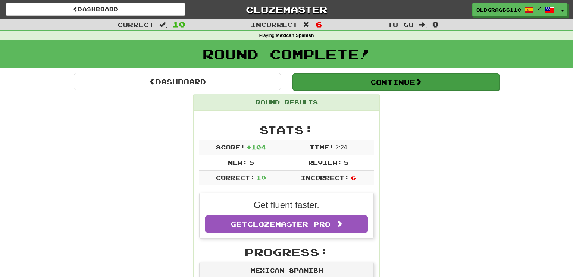  Describe the element at coordinates (256, 147) in the screenshot. I see `span: + 104` at that location.